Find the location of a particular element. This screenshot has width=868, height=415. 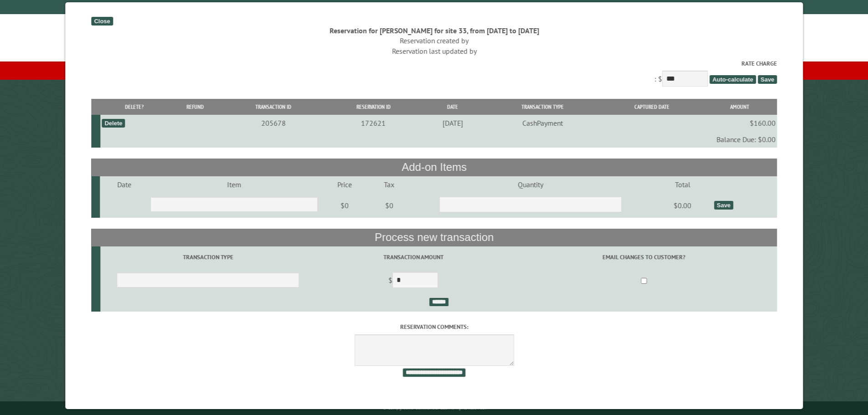

td: 172621 is located at coordinates (373, 123).